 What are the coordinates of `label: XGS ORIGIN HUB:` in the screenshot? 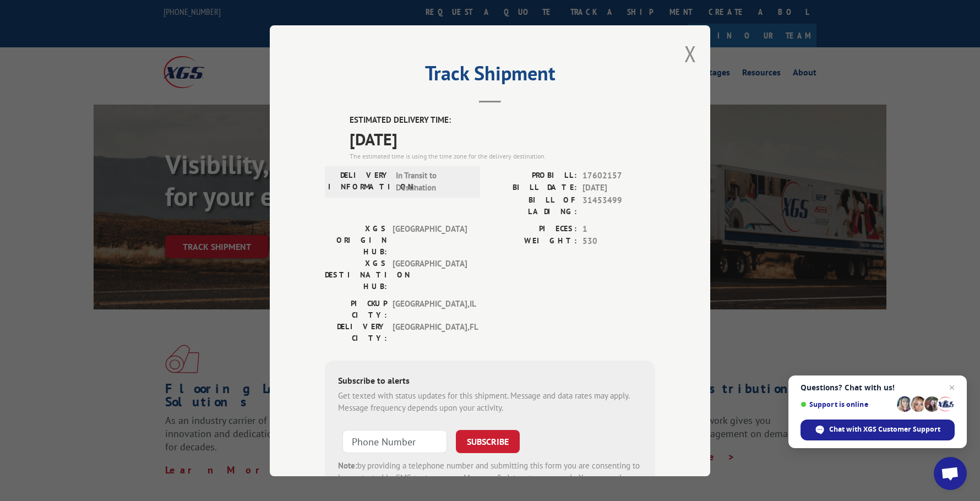 It's located at (356, 240).